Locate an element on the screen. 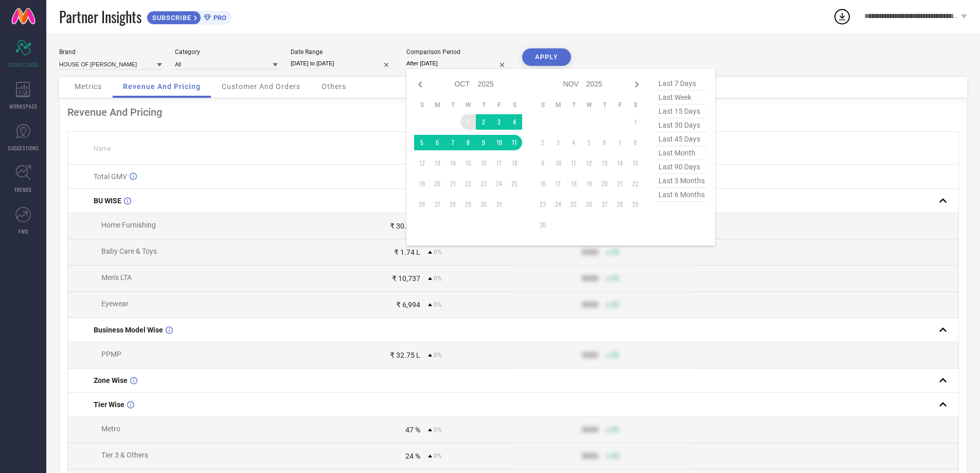  span: last 15 days is located at coordinates (682, 111).